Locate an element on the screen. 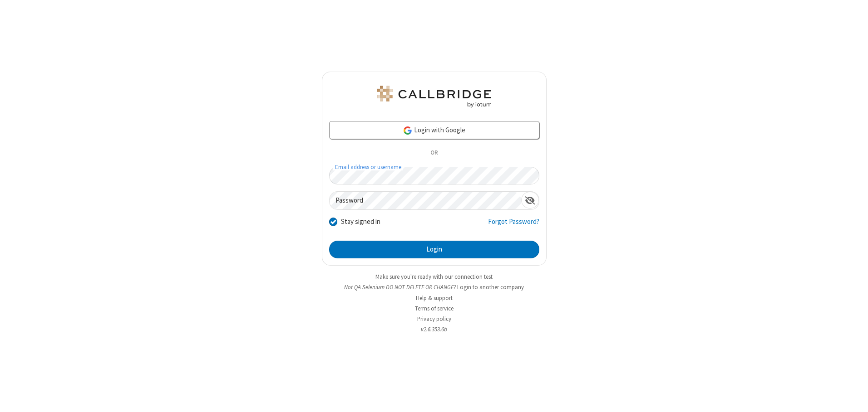 Image resolution: width=868 pixels, height=412 pixels. button: Login is located at coordinates (434, 250).